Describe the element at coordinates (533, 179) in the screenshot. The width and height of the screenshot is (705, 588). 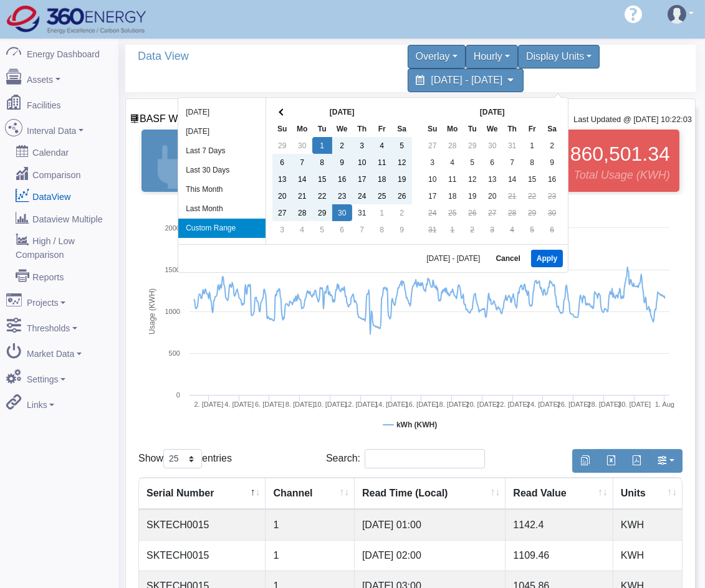
I see `td: 15` at that location.